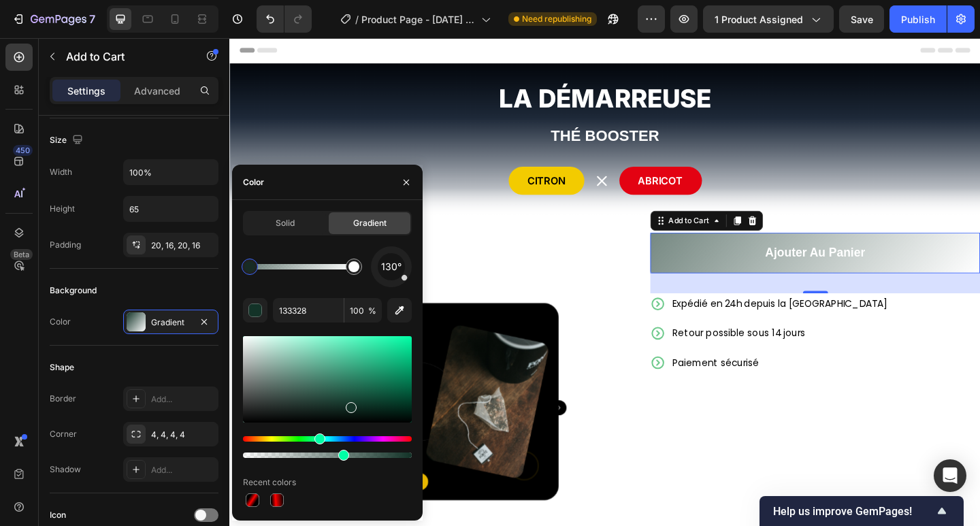 The width and height of the screenshot is (980, 526). What do you see at coordinates (63, 434) in the screenshot?
I see `div: Corner` at bounding box center [63, 434].